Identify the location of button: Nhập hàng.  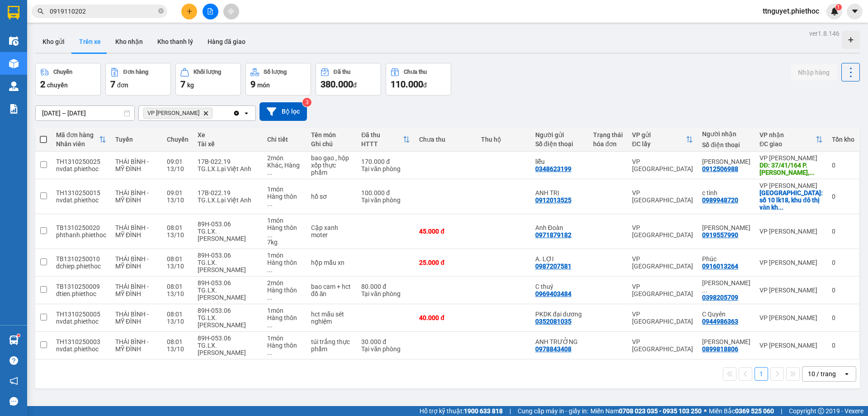
(814, 72).